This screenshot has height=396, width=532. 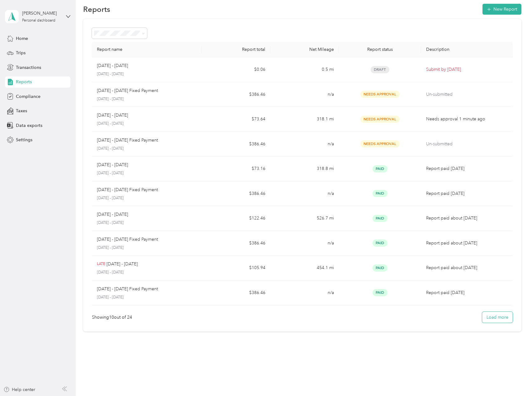 What do you see at coordinates (97, 9) in the screenshot?
I see `h1: Reports` at bounding box center [97, 9].